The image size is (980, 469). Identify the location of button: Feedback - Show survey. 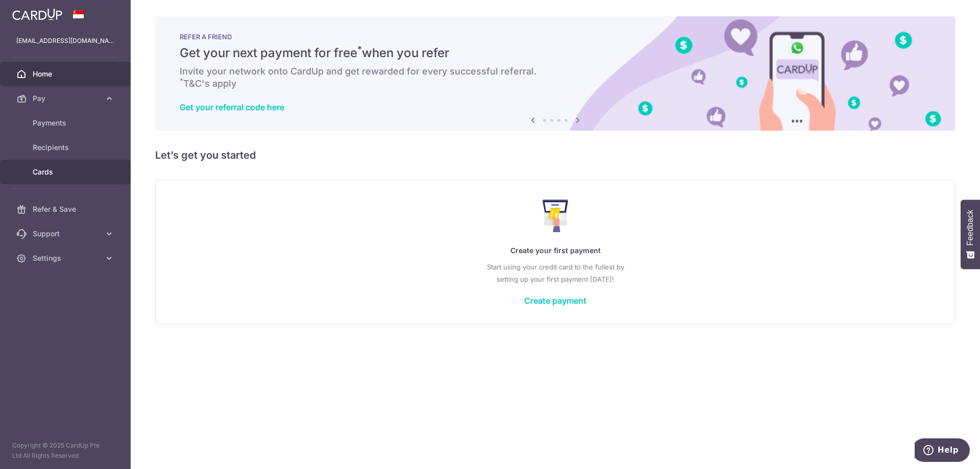
(970, 234).